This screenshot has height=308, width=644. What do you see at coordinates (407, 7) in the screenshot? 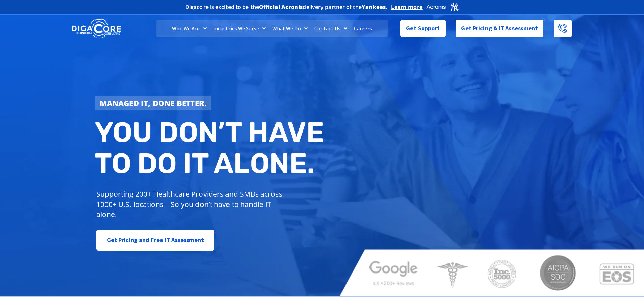
I see `a: Learn more` at bounding box center [407, 7].